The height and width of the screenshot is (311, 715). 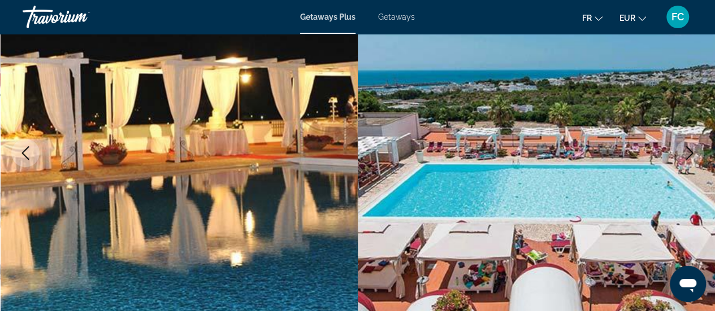 What do you see at coordinates (677, 17) in the screenshot?
I see `button: User Menu` at bounding box center [677, 17].